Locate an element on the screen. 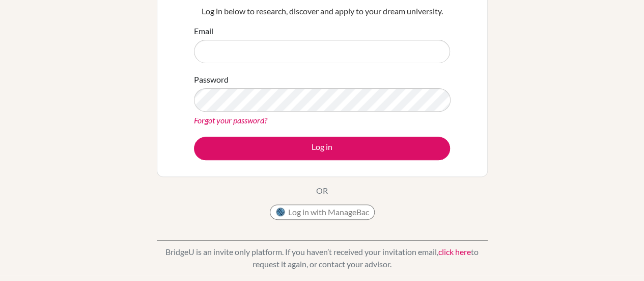 The width and height of the screenshot is (644, 281). p: OR is located at coordinates (321, 191).